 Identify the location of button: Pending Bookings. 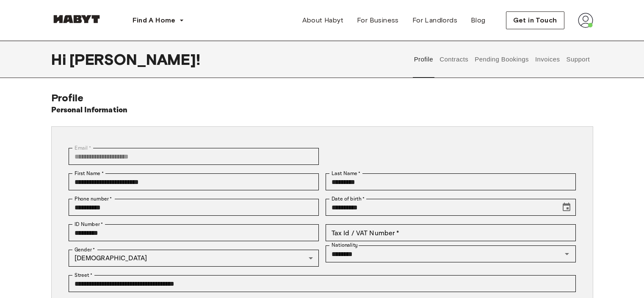
(501, 59).